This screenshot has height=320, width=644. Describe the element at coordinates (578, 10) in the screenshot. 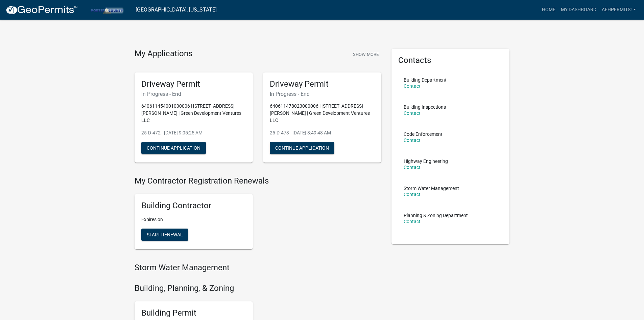

I see `a: My Dashboard` at that location.